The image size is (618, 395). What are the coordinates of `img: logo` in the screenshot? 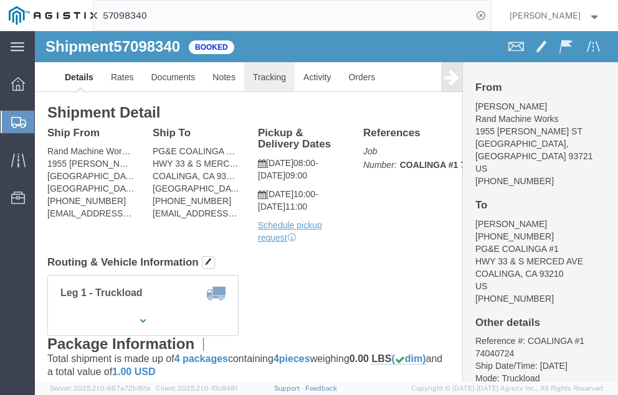 It's located at (53, 16).